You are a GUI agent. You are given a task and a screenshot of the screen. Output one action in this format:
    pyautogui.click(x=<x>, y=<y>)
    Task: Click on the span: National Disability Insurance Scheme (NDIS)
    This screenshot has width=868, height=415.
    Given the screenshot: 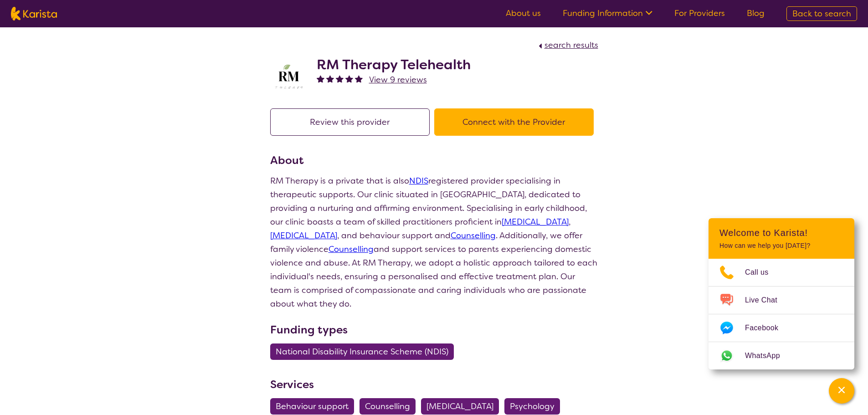 What is the action you would take?
    pyautogui.click(x=362, y=351)
    